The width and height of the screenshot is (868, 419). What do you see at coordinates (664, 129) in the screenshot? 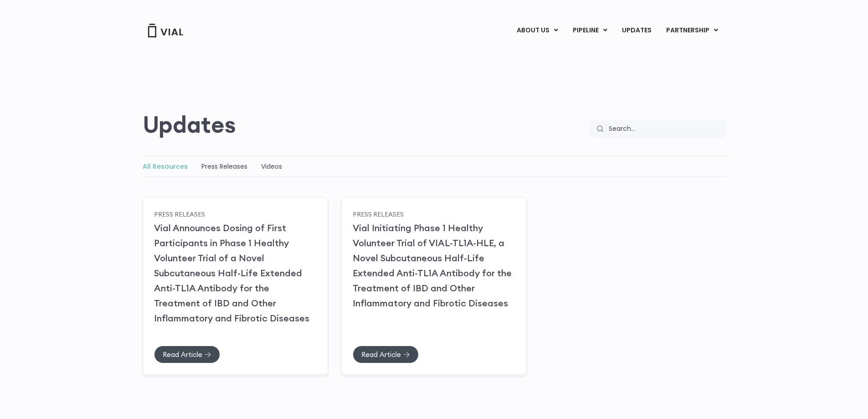
I see `input: Search...` at bounding box center [664, 129].